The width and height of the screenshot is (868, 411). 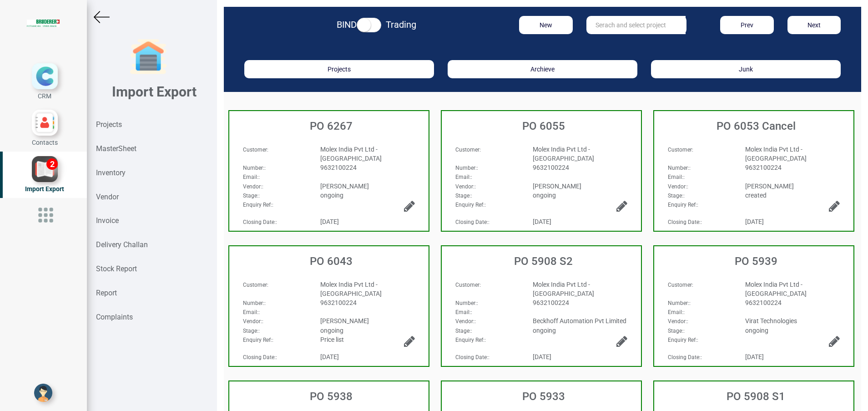 I want to click on img: garage-closed.png, so click(x=149, y=57).